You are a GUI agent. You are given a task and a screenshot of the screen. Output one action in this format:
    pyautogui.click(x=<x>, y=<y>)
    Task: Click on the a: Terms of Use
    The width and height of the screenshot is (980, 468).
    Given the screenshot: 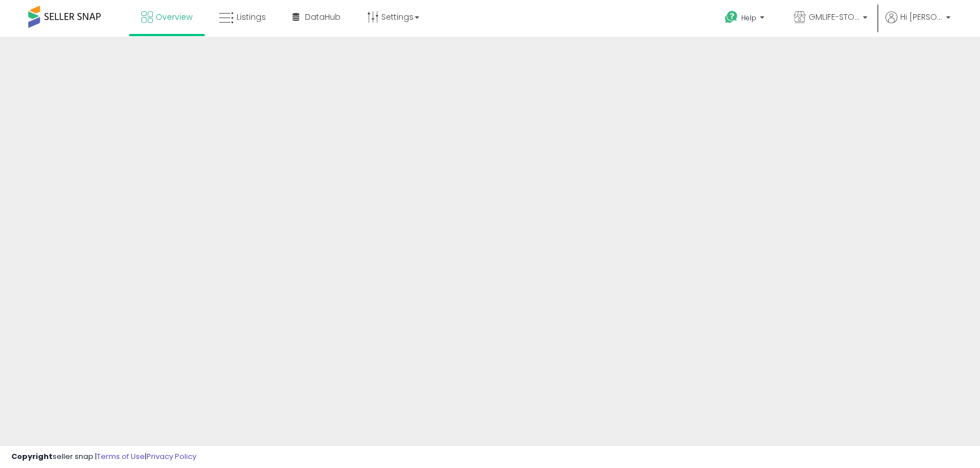 What is the action you would take?
    pyautogui.click(x=121, y=457)
    